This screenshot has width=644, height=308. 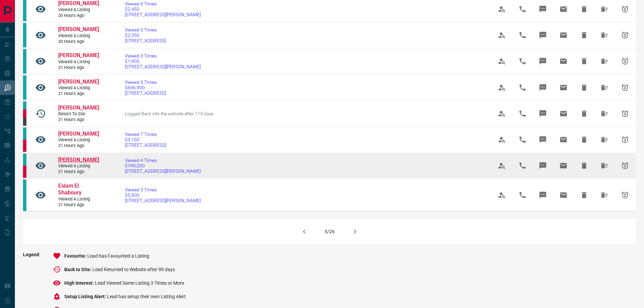 I want to click on span: Eslam El Shaboury, so click(x=70, y=189).